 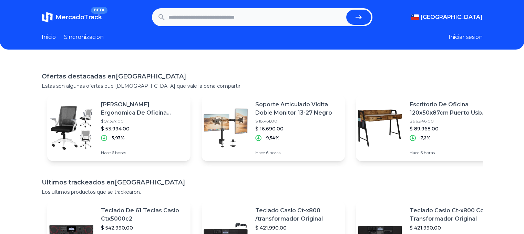 What do you see at coordinates (465, 37) in the screenshot?
I see `button: Iniciar sesion` at bounding box center [465, 37].